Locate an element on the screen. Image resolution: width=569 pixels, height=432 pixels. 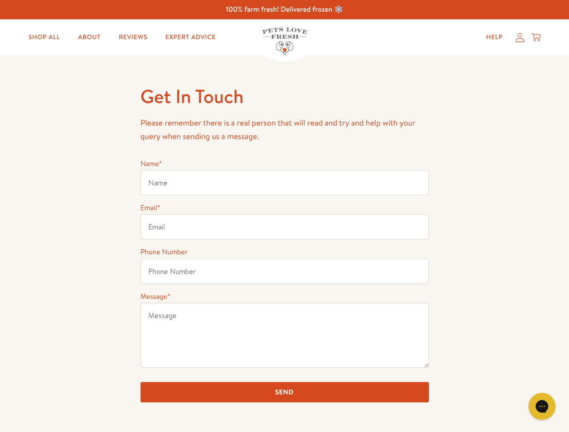
label: Message is located at coordinates (155, 297).